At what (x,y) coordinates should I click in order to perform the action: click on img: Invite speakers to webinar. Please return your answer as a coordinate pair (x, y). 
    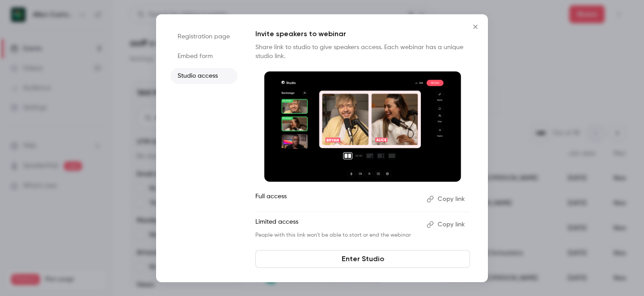
    Looking at the image, I should click on (363, 127).